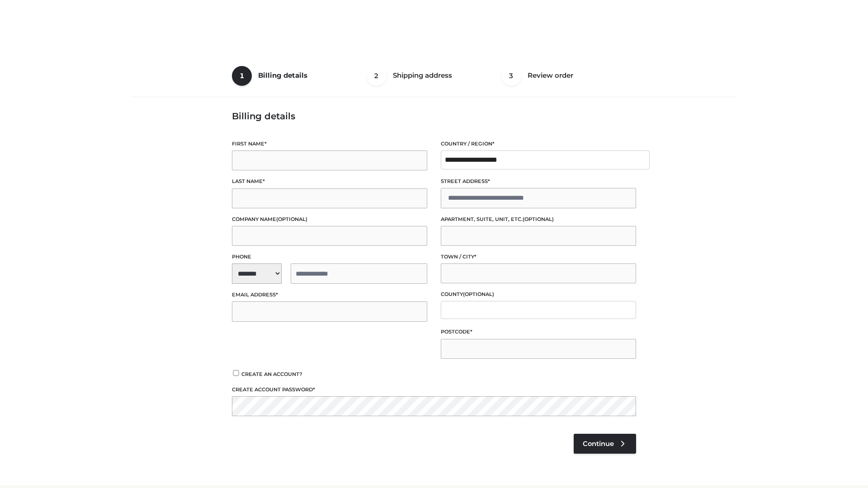 This screenshot has height=488, width=868. What do you see at coordinates (330, 182) in the screenshot?
I see `label: Last name` at bounding box center [330, 182].